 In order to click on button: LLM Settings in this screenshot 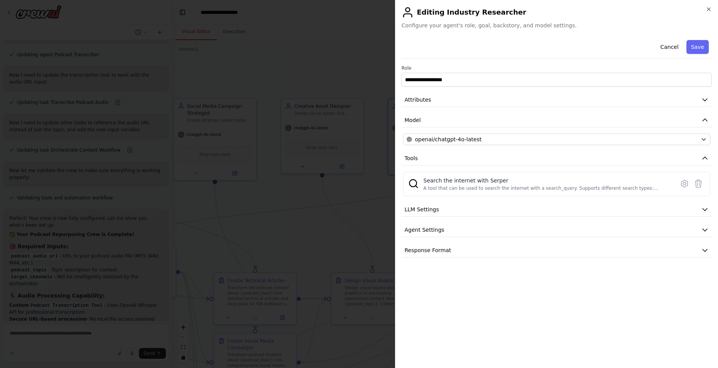, I will do `click(557, 210)`.